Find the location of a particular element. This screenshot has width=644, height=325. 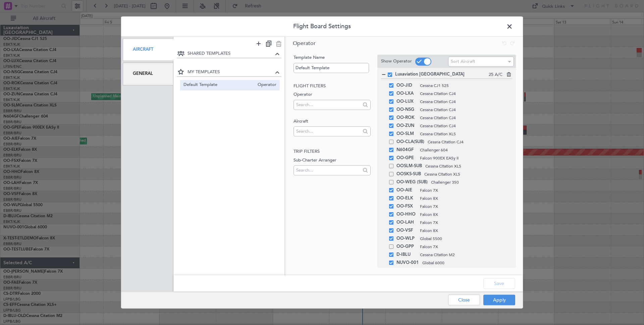

h2: Trip filters is located at coordinates (331, 152).